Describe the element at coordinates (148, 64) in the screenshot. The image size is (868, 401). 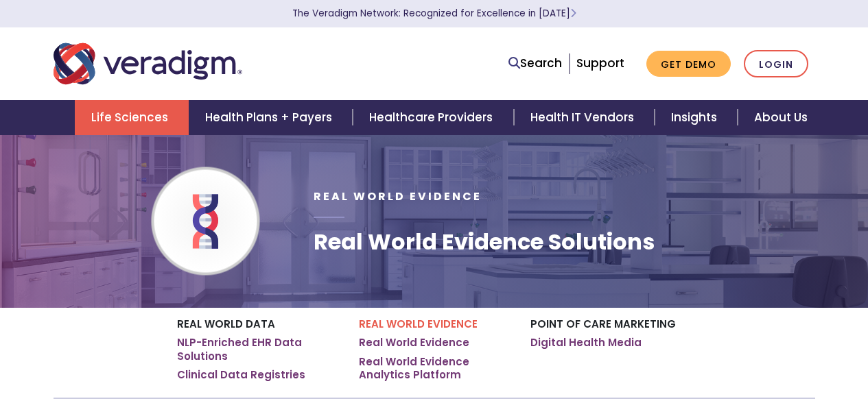
I see `img: Veradigm logo` at that location.